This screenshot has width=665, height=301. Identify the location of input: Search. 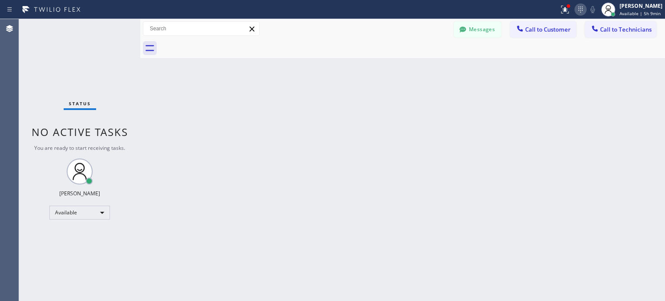
(201, 29).